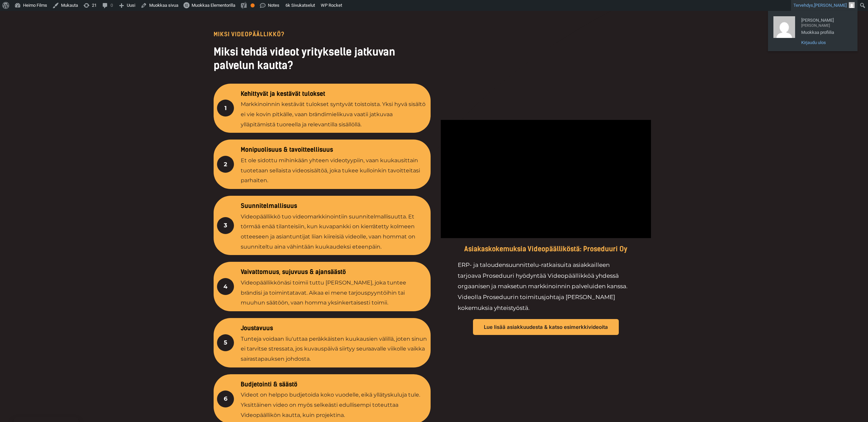 The image size is (868, 422). I want to click on span: Muokkaa Elementorilla, so click(213, 5).